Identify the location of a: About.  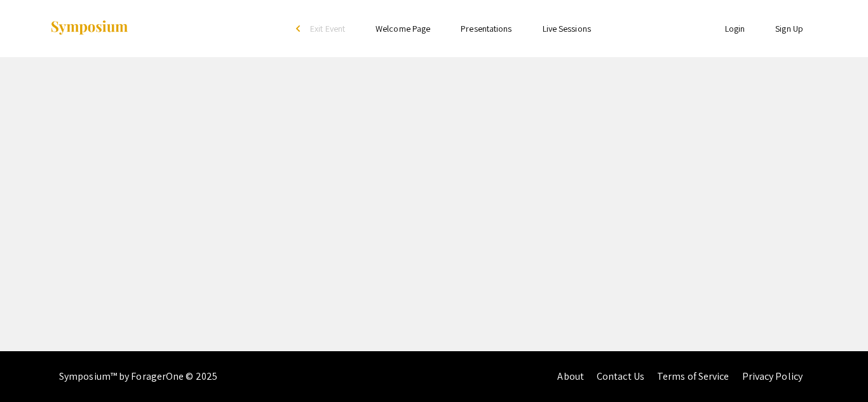
(571, 376).